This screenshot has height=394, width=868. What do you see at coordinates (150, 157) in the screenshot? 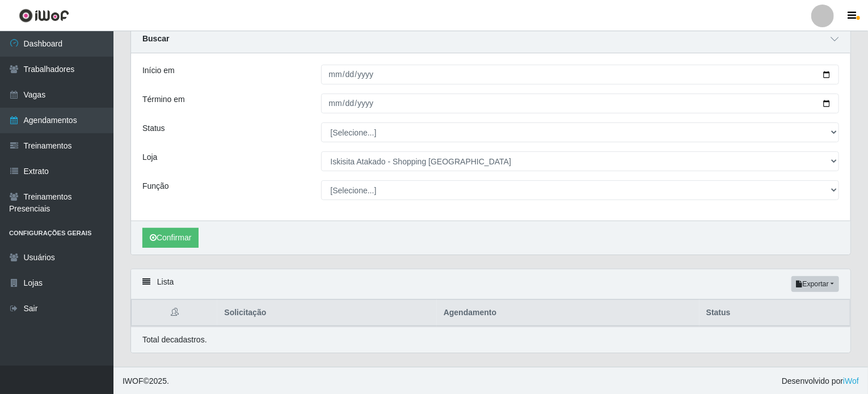
I see `label: Loja` at bounding box center [150, 157].